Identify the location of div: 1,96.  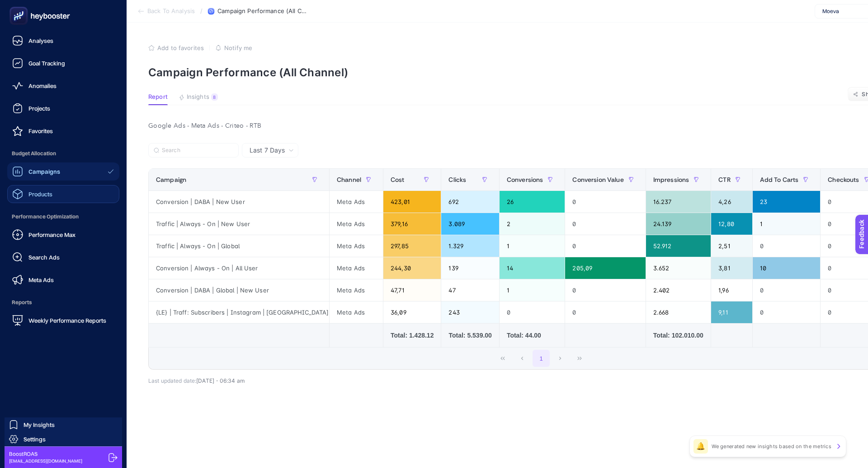
(731, 290).